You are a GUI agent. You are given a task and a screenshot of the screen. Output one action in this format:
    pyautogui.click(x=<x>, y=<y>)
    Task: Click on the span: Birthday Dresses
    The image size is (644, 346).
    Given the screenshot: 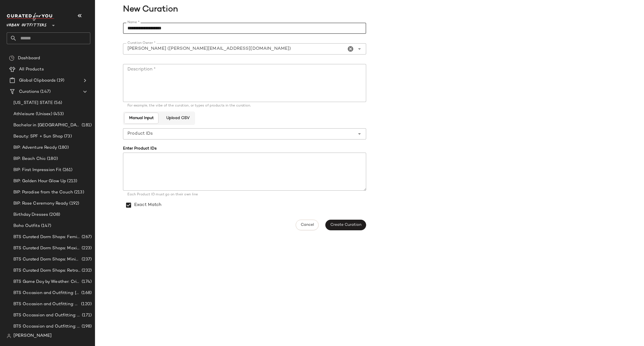 What is the action you would take?
    pyautogui.click(x=31, y=214)
    